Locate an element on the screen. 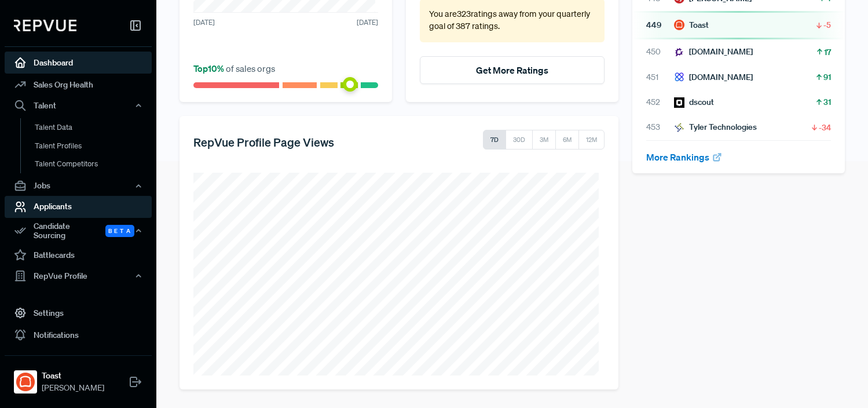 Image resolution: width=868 pixels, height=408 pixels. button: 3M is located at coordinates (544, 139).